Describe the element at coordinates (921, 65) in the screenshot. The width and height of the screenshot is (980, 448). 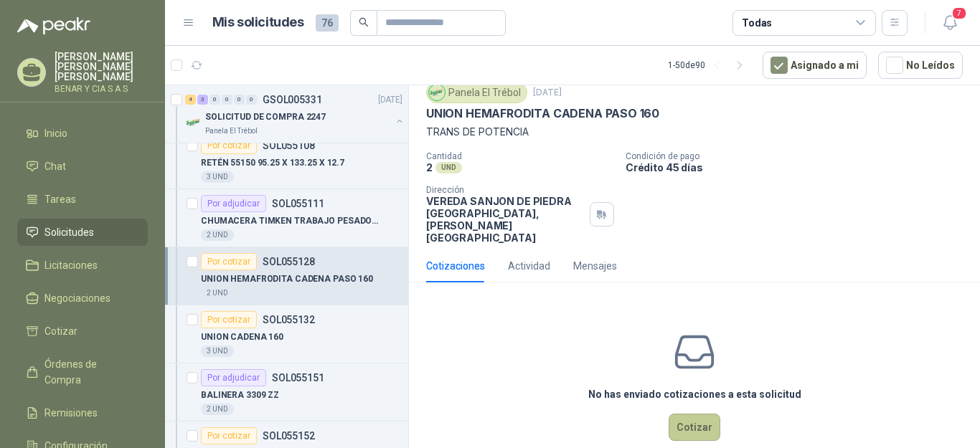
I see `button: No Leídos` at that location.